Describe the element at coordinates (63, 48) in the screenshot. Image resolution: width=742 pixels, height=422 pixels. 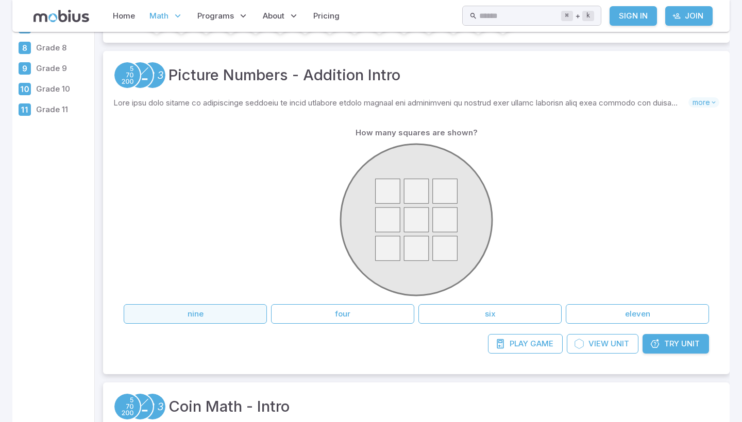
I see `p: Grade 8` at that location.